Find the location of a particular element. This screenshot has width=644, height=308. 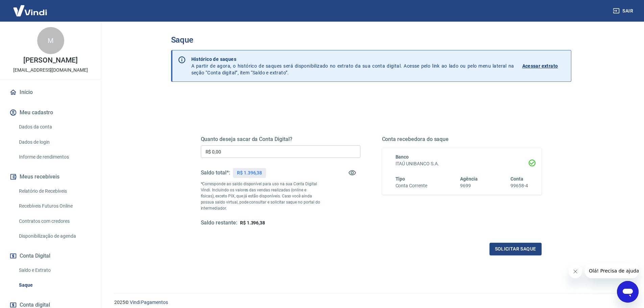

p: *Corresponde ao saldo disponível para uso na sua Conta Digital Vindi. Incluindo os valores das ve... is located at coordinates (261, 196).